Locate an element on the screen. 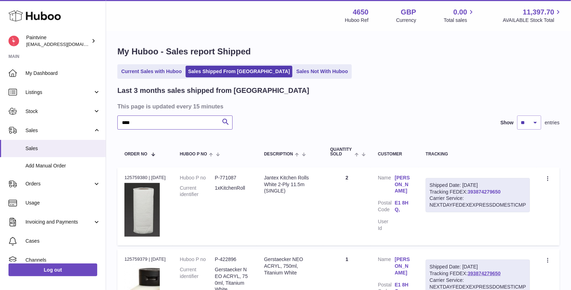 This screenshot has width=571, height=290. div: Currency is located at coordinates (406, 20).